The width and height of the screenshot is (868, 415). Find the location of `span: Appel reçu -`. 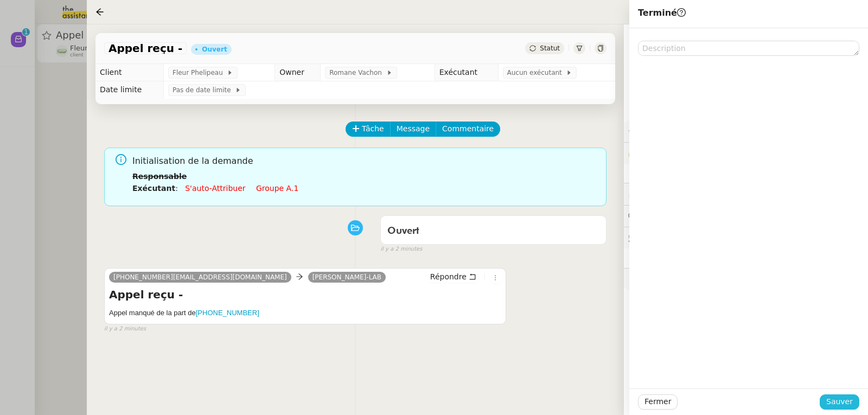

span: Appel reçu - is located at coordinates (145, 48).